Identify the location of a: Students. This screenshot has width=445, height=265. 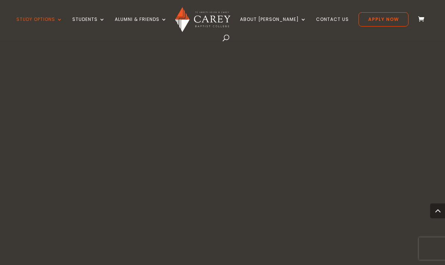
(89, 25).